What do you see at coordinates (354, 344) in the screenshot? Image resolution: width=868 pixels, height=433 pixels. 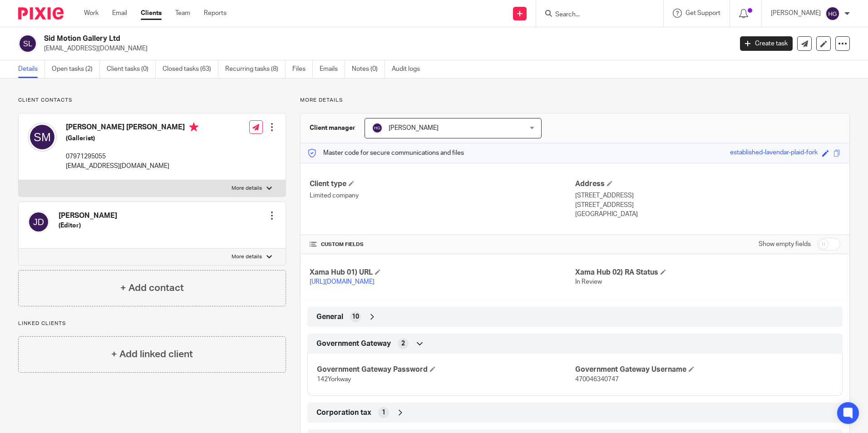 I see `span: Government Gateway` at bounding box center [354, 344].